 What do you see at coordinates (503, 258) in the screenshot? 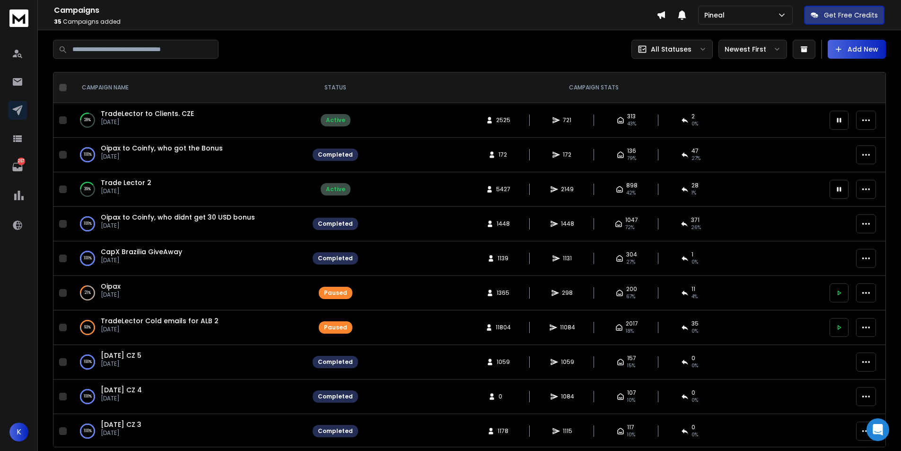
I see `span: 1139` at bounding box center [503, 258].